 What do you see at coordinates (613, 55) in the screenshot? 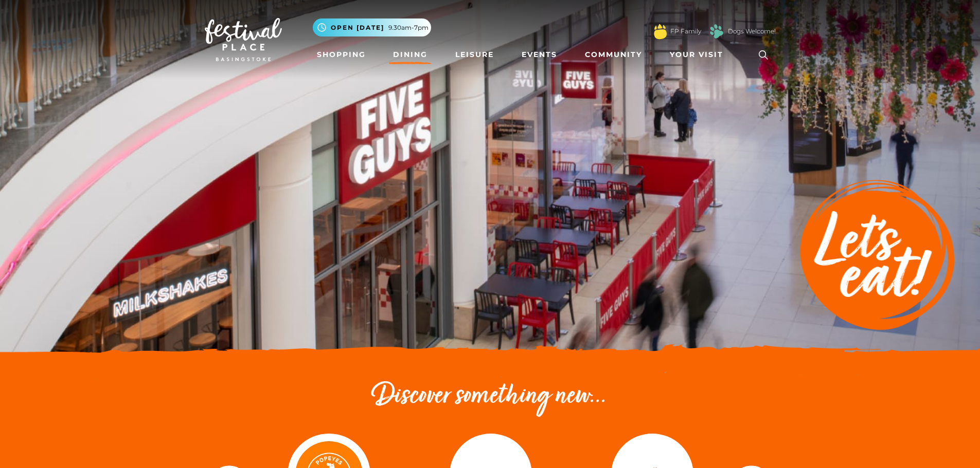
I see `a: Community` at bounding box center [613, 55].